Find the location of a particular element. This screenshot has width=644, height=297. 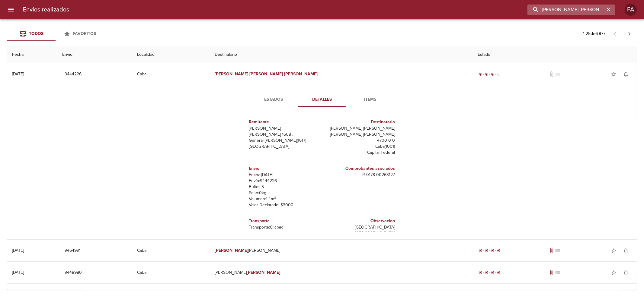

th: Estado is located at coordinates (555, 55).